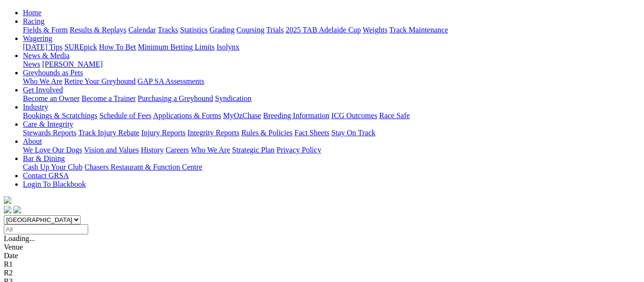  Describe the element at coordinates (163, 132) in the screenshot. I see `a: Injury Reports` at that location.